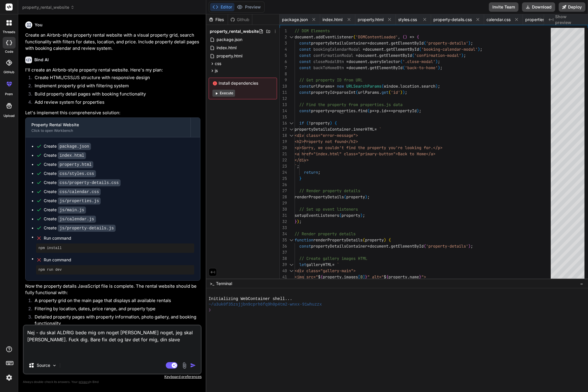 The height and width of the screenshot is (392, 588). Describe the element at coordinates (284, 74) in the screenshot. I see `div: 8` at that location.